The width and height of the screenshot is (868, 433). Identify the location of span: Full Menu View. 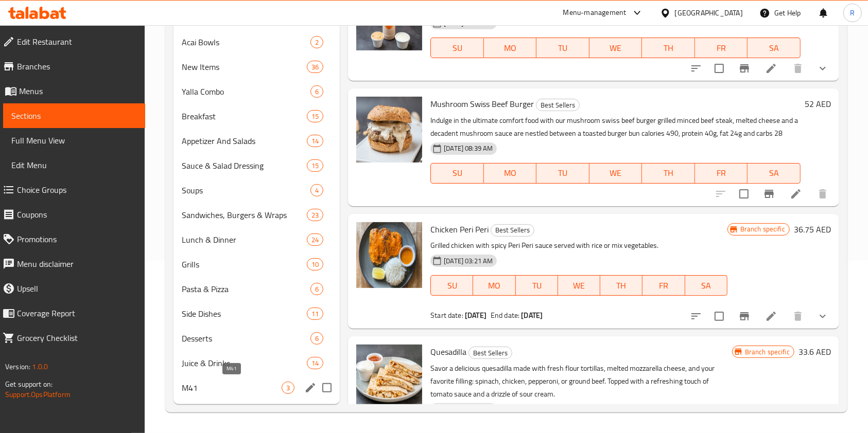
(74, 141).